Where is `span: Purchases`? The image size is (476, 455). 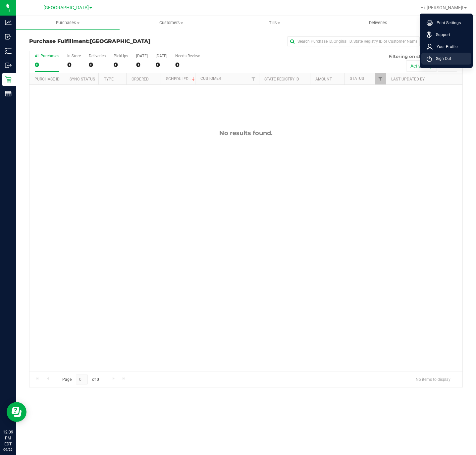
span: Purchases is located at coordinates (67, 23).